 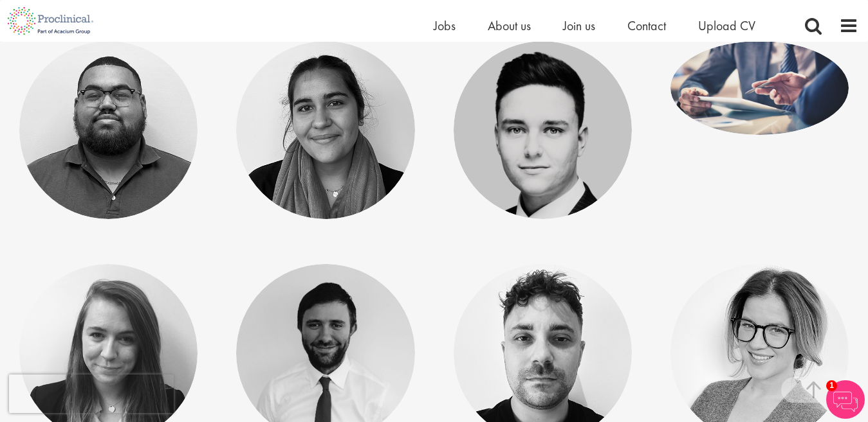 What do you see at coordinates (646, 26) in the screenshot?
I see `a: Contact` at bounding box center [646, 26].